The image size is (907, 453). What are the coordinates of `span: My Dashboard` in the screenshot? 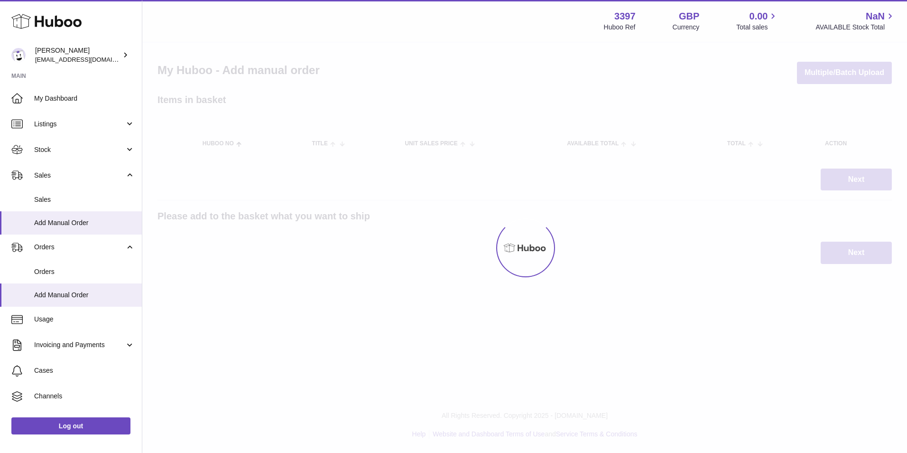 It's located at (84, 98).